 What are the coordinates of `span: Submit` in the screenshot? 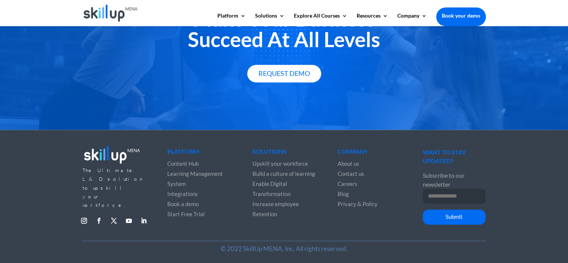 It's located at (455, 216).